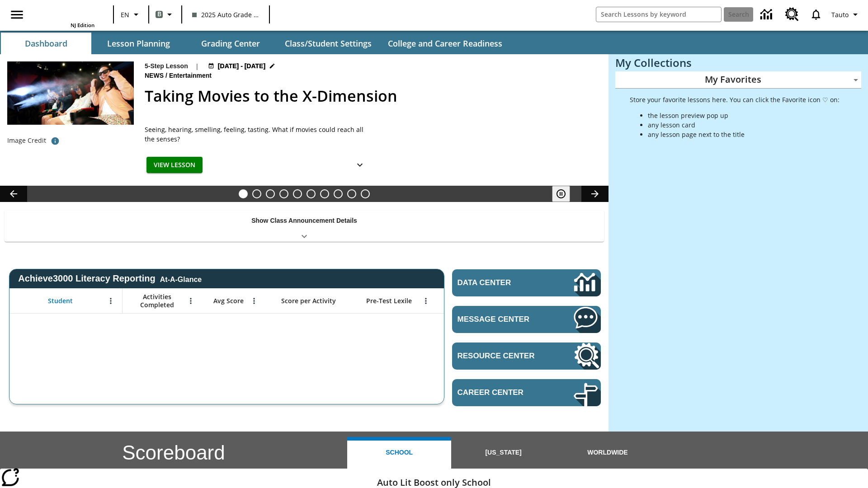 The width and height of the screenshot is (868, 488). I want to click on li: any lesson page next to the title, so click(744, 135).